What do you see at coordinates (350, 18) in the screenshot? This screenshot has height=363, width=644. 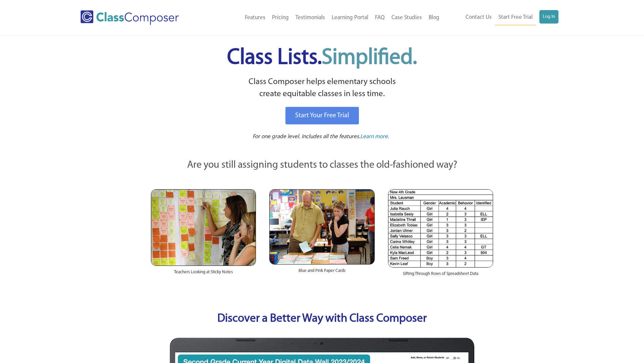 I see `a: Learning Portal` at bounding box center [350, 18].